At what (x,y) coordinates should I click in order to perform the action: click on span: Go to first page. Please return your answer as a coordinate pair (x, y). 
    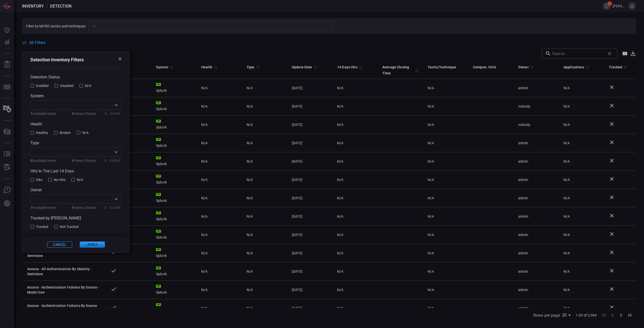
    Looking at the image, I should click on (604, 315).